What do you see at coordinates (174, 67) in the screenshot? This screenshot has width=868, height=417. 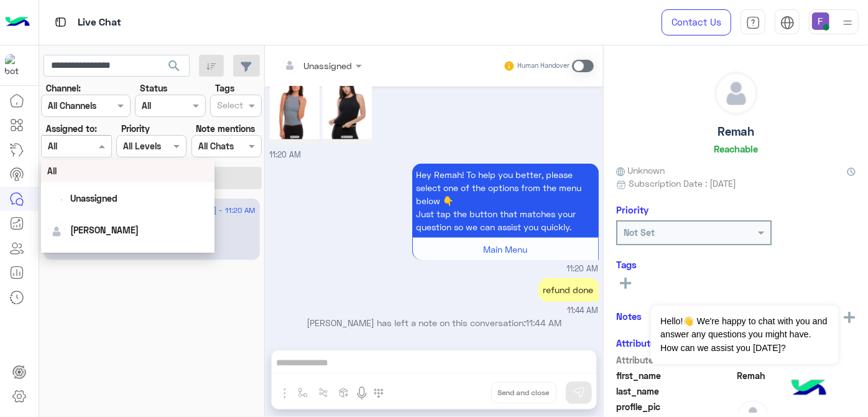 I see `button: search` at bounding box center [174, 67].